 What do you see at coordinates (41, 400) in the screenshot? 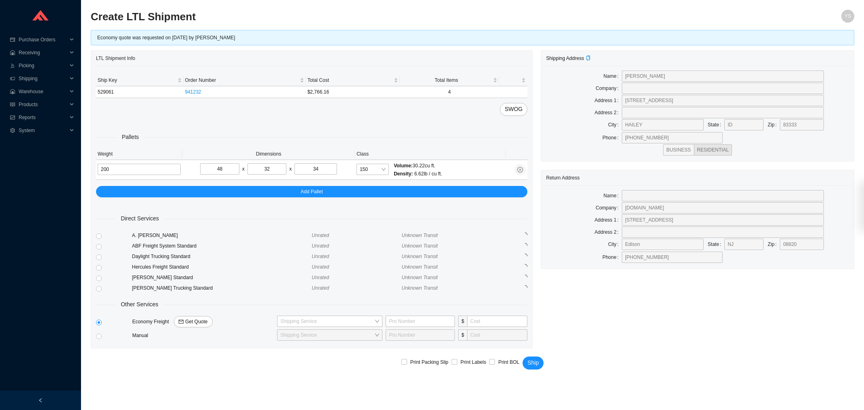
I see `span: left` at bounding box center [41, 400].